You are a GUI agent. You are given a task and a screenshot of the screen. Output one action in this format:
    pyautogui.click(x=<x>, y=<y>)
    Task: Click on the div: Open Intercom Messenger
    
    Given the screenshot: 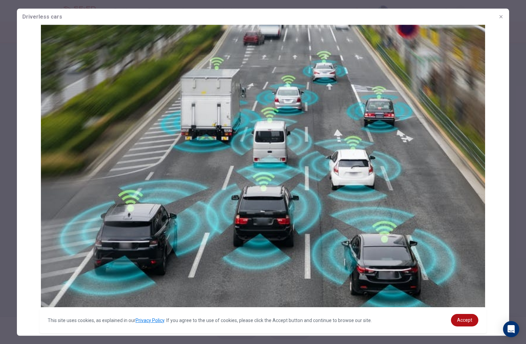 What is the action you would take?
    pyautogui.click(x=511, y=329)
    